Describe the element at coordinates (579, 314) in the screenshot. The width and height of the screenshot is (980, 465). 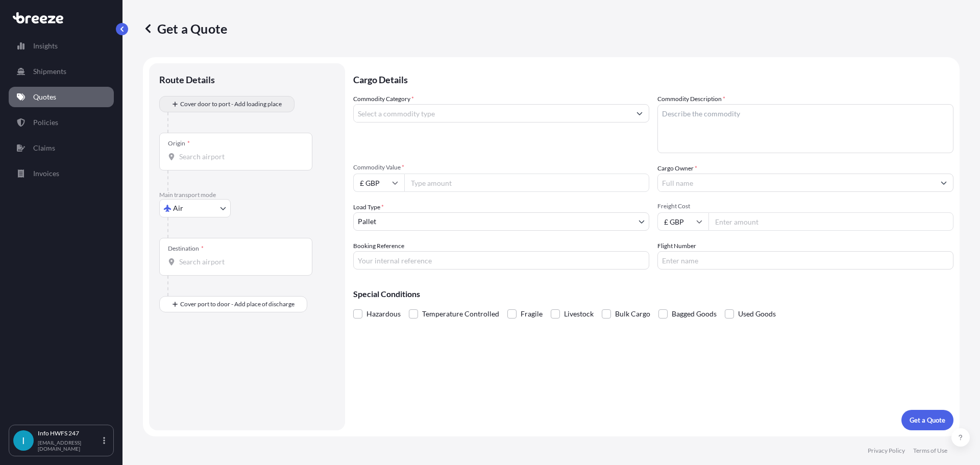
I see `span: Livestock` at that location.